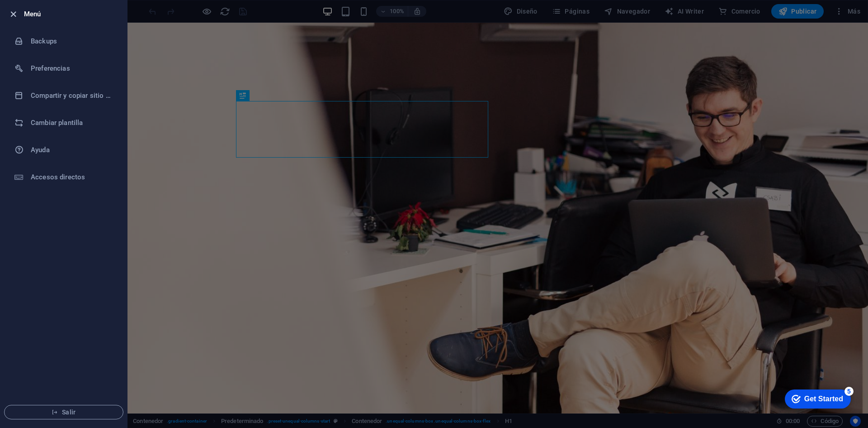  What do you see at coordinates (72, 123) in the screenshot?
I see `h6: Cambiar plantilla` at bounding box center [72, 123].